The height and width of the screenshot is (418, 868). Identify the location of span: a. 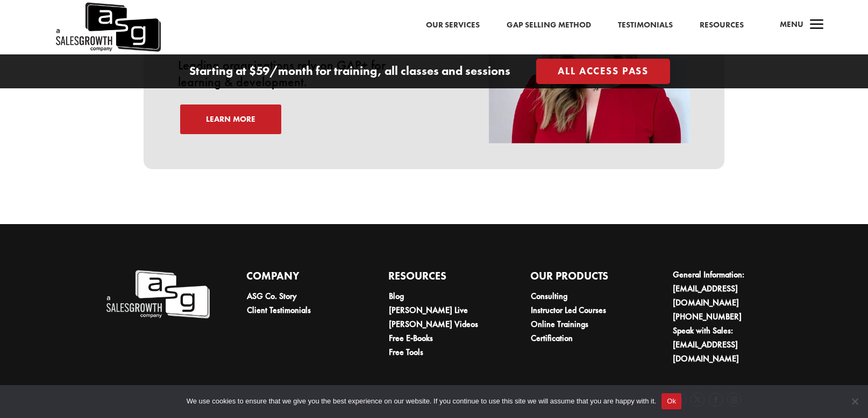
(817, 25).